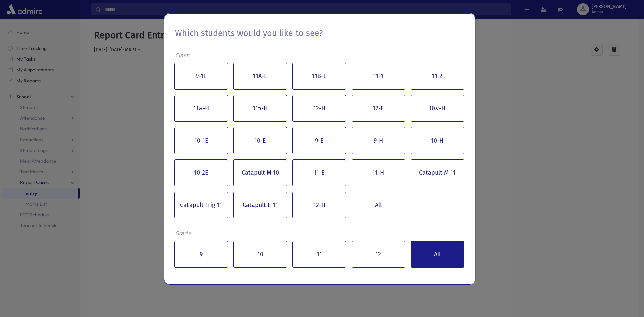 The image size is (644, 317). What do you see at coordinates (260, 255) in the screenshot?
I see `button: 10` at bounding box center [260, 255].